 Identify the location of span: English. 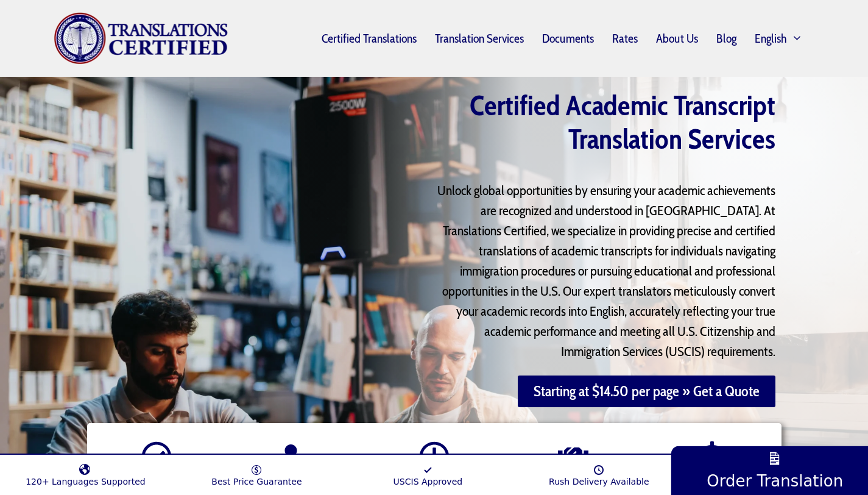
(771, 38).